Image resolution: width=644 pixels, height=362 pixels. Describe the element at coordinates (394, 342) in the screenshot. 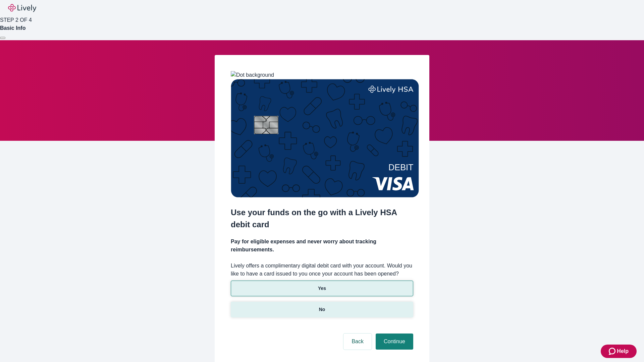

I see `button: Continue` at that location.